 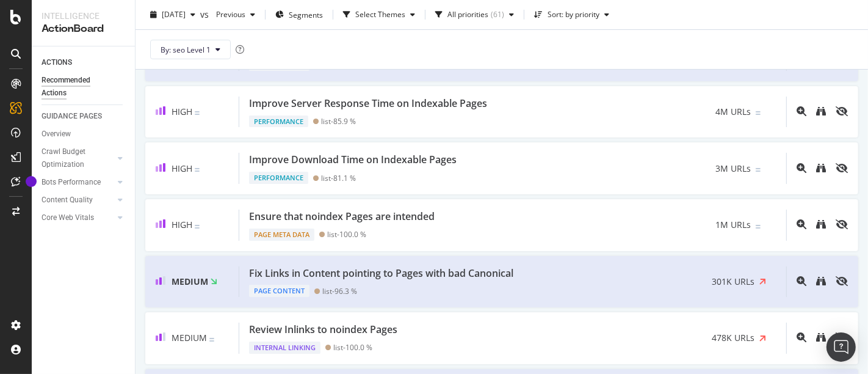 What do you see at coordinates (338, 121) in the screenshot?
I see `div: list - 85.9 %` at bounding box center [338, 121].